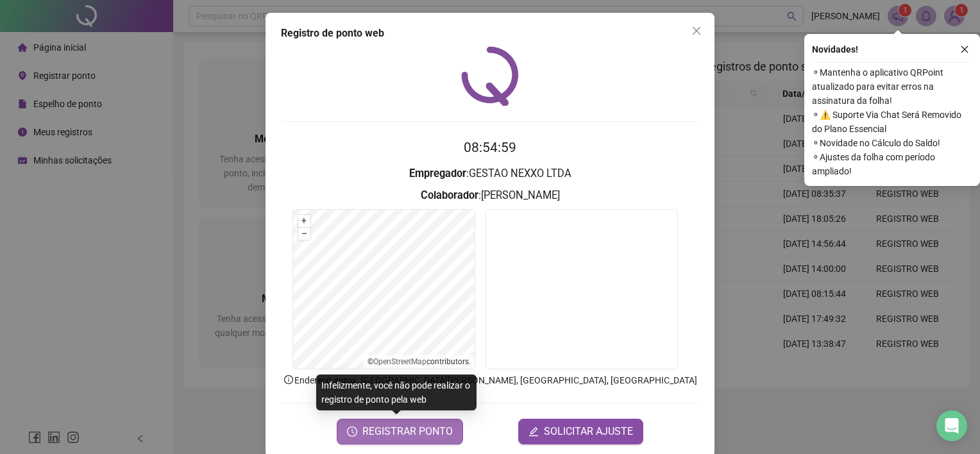 This screenshot has height=454, width=980. I want to click on span: ⚬ Mantenha o aplicativo QRPoint atualizado para evitar erros na assinatura da folha!, so click(892, 87).